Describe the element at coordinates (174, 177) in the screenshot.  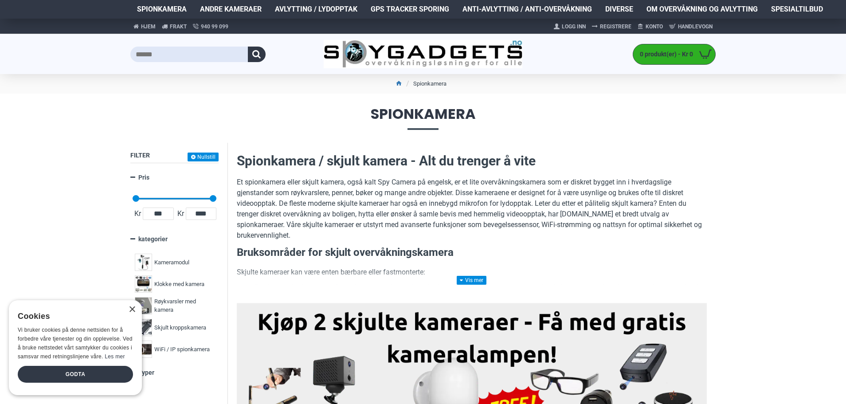
I see `a: Pris` at that location.